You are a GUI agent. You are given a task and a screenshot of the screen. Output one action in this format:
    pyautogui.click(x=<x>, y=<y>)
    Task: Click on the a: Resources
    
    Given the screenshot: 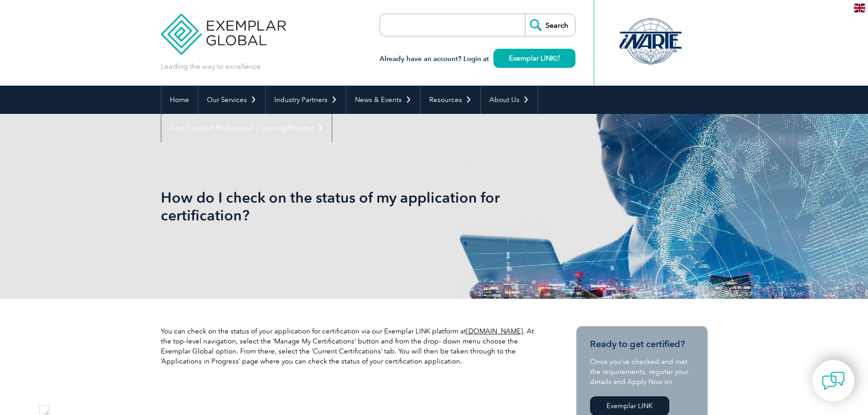 What is the action you would take?
    pyautogui.click(x=450, y=100)
    